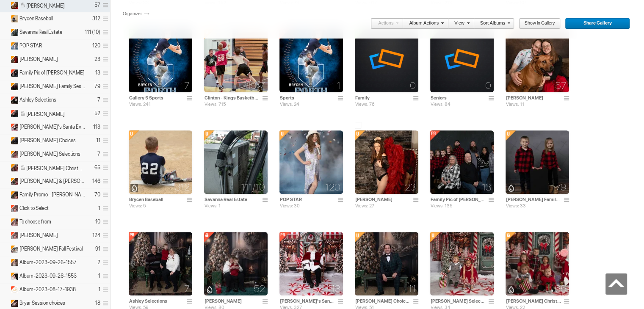 The height and width of the screenshot is (309, 644). What do you see at coordinates (34, 208) in the screenshot?
I see `span: Click to Select` at bounding box center [34, 208].